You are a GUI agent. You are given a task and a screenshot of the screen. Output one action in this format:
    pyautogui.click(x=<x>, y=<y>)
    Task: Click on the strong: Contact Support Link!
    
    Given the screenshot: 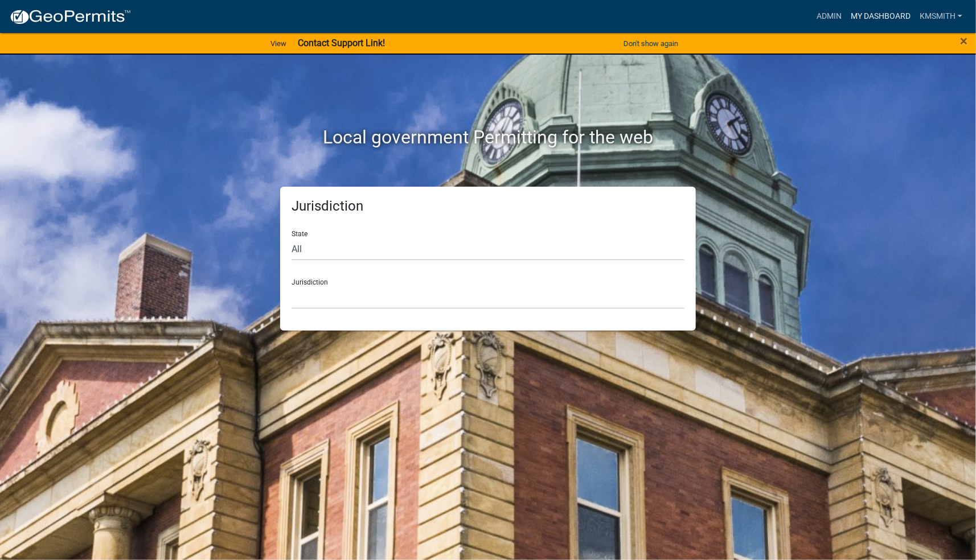 What is the action you would take?
    pyautogui.click(x=341, y=43)
    